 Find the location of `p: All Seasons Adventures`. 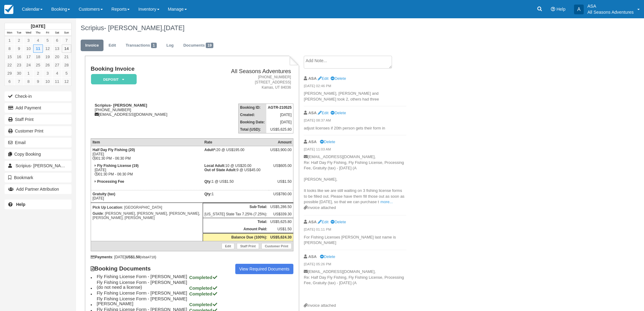

p: All Seasons Adventures is located at coordinates (611, 12).